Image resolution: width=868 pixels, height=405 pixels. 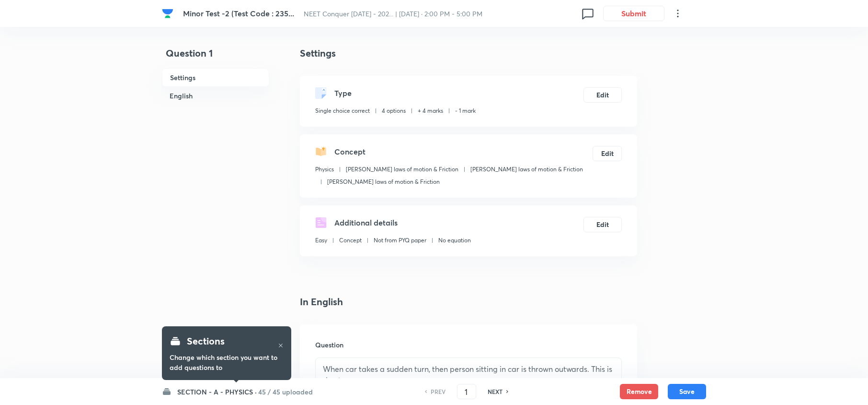 I want to click on h4: In English, so click(x=469, y=302).